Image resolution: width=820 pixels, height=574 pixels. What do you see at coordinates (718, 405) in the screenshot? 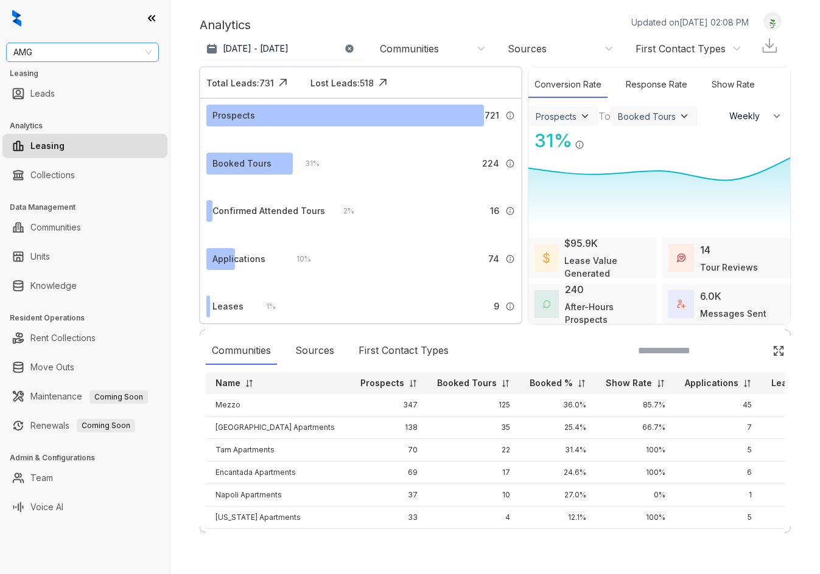
I see `td: 45` at bounding box center [718, 405].